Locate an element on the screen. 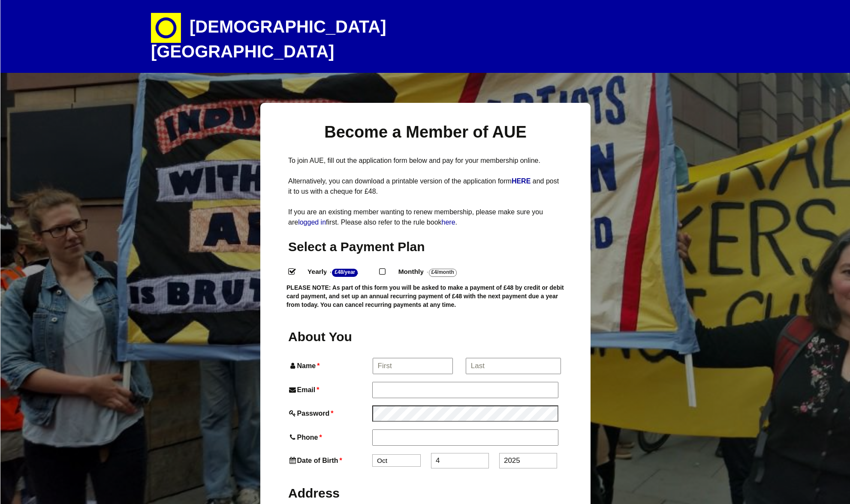 The width and height of the screenshot is (850, 504). img: circle-e1448293145835.png is located at coordinates (166, 28).